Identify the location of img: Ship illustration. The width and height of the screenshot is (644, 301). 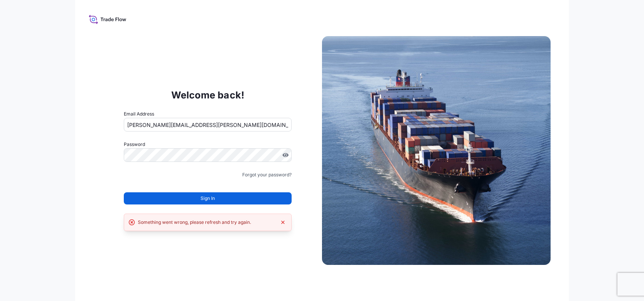
(436, 150).